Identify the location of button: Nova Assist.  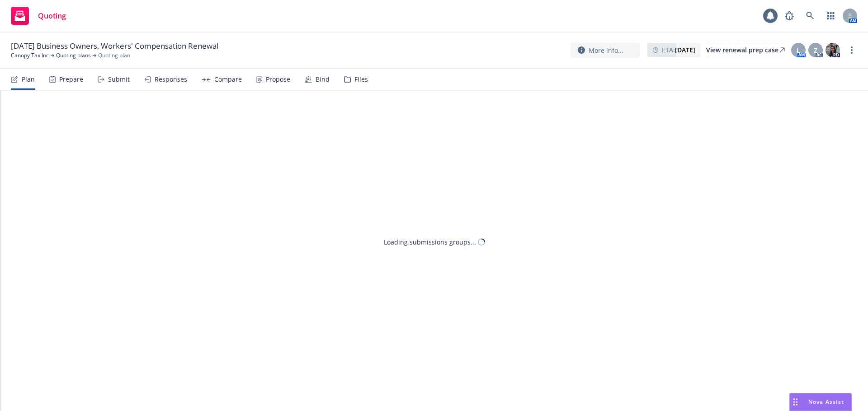
(820, 402).